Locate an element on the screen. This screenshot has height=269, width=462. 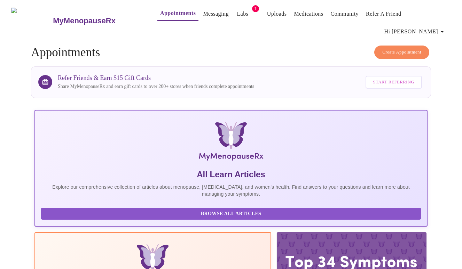
button: Browse All Articles is located at coordinates (231, 214).